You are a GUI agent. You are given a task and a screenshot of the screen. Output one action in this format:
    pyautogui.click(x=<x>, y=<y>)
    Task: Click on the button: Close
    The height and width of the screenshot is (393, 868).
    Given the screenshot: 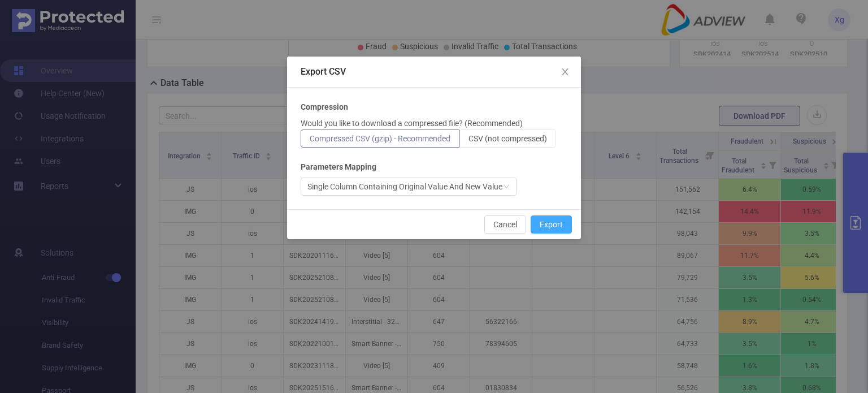 What is the action you would take?
    pyautogui.click(x=565, y=73)
    